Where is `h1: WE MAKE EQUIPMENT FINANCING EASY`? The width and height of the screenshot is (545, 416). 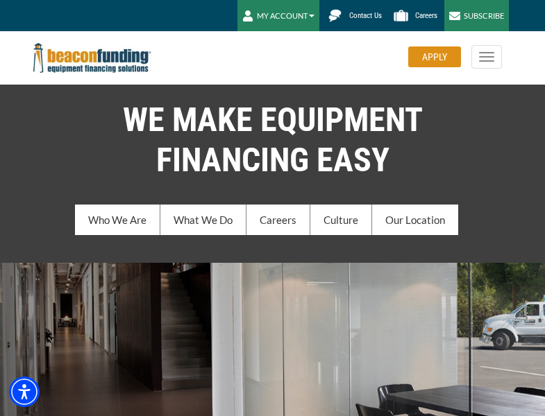 h1: WE MAKE EQUIPMENT FINANCING EASY is located at coordinates (273, 140).